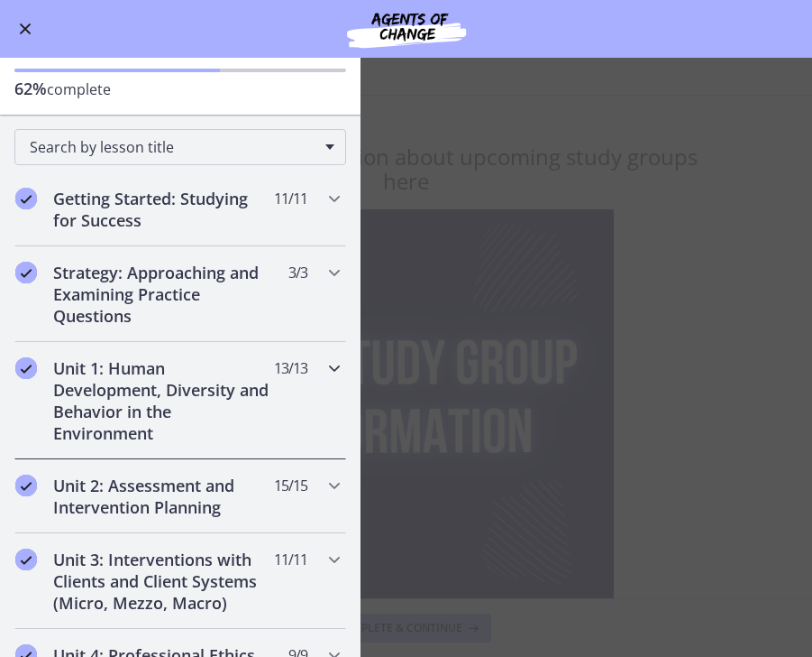  What do you see at coordinates (290, 368) in the screenshot?
I see `span: 13 / 13` at bounding box center [290, 368].